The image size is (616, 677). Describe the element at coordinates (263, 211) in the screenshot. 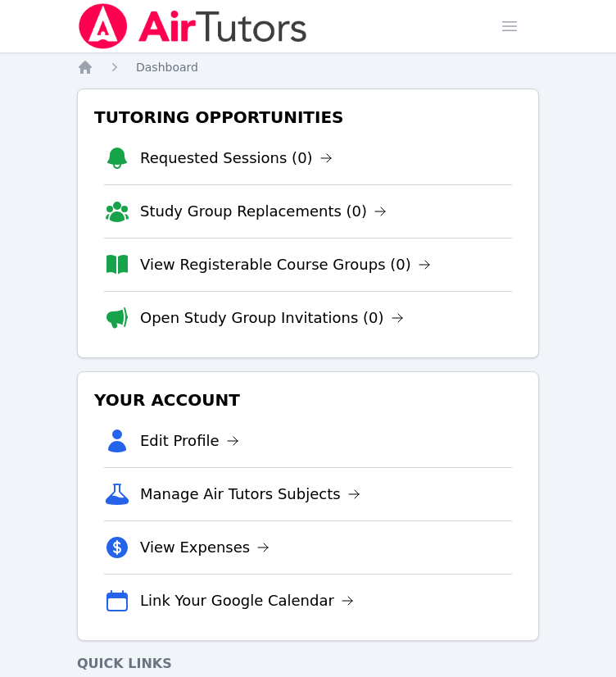

I see `a: Study Group Replacements (0)` at that location.